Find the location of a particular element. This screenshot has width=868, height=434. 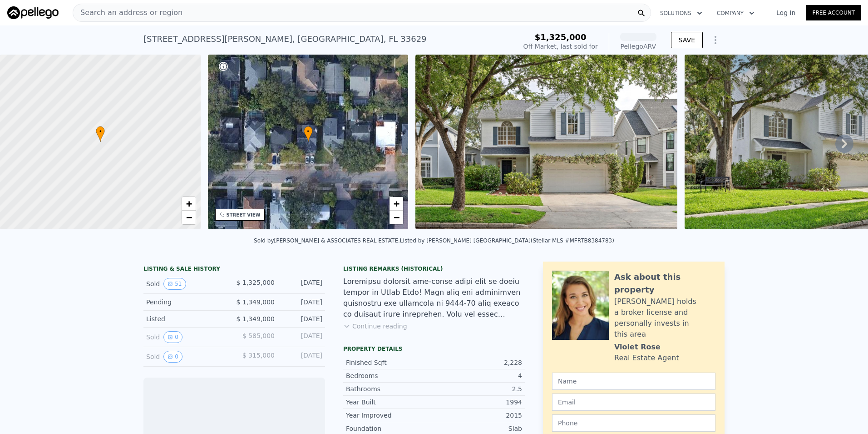

div: LISTING & SALE HISTORY is located at coordinates (235, 269).